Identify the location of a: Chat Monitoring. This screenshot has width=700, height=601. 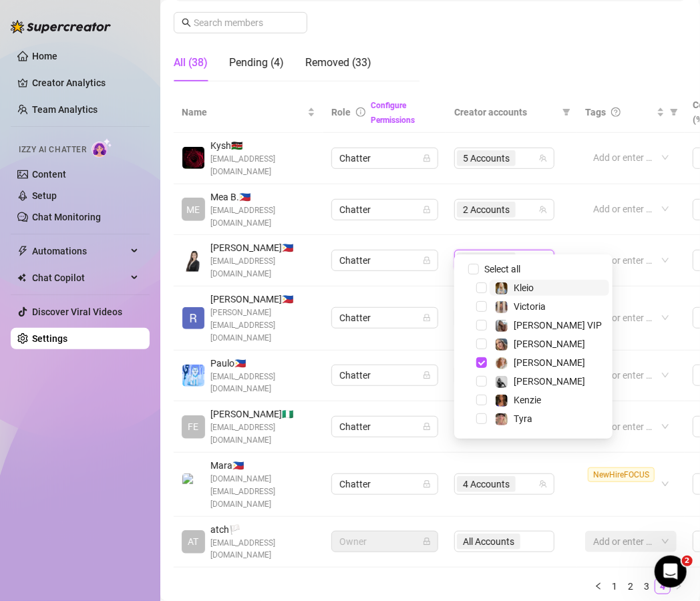
(66, 217).